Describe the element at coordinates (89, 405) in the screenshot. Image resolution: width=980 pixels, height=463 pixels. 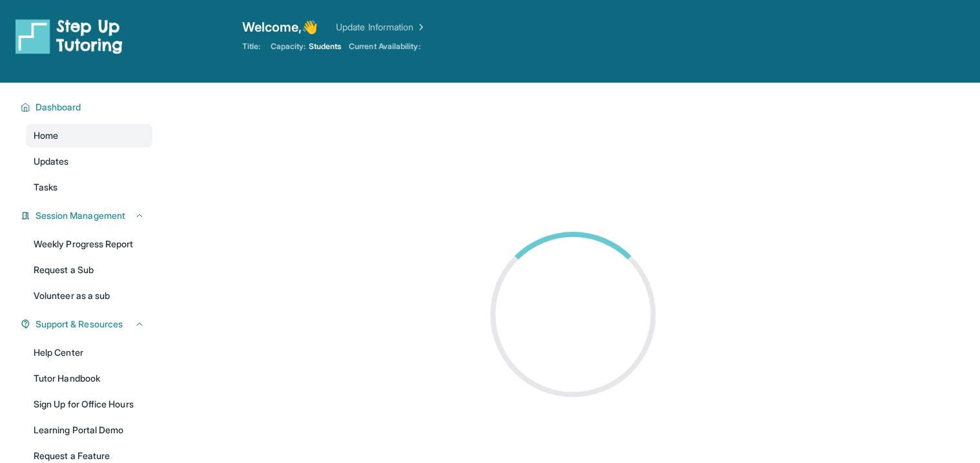
I see `a: Sign Up for Office Hours` at that location.